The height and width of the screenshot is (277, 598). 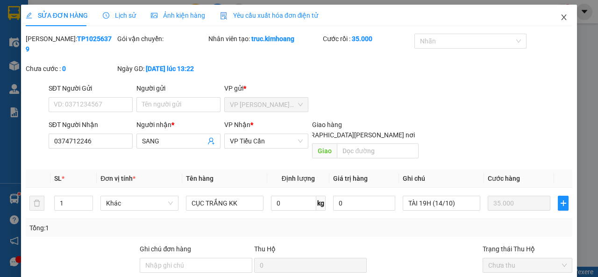 I want to click on p: GỬI:, so click(x=70, y=27).